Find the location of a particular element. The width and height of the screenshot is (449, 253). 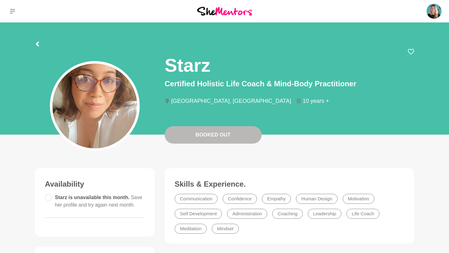

a: Charlie is located at coordinates (434, 11).